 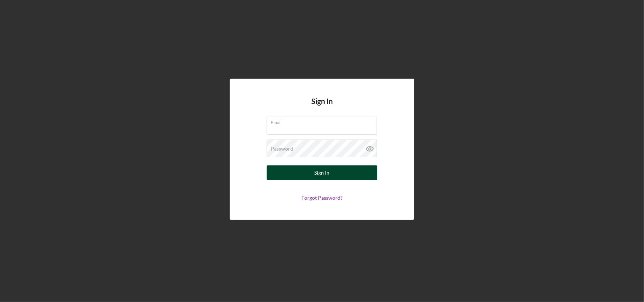 I want to click on label: Email, so click(x=324, y=121).